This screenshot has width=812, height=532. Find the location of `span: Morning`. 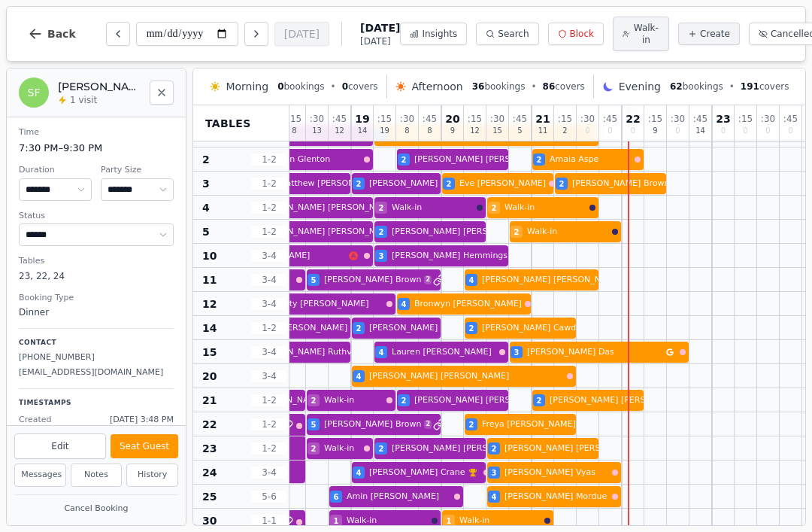

span: Morning is located at coordinates (247, 86).